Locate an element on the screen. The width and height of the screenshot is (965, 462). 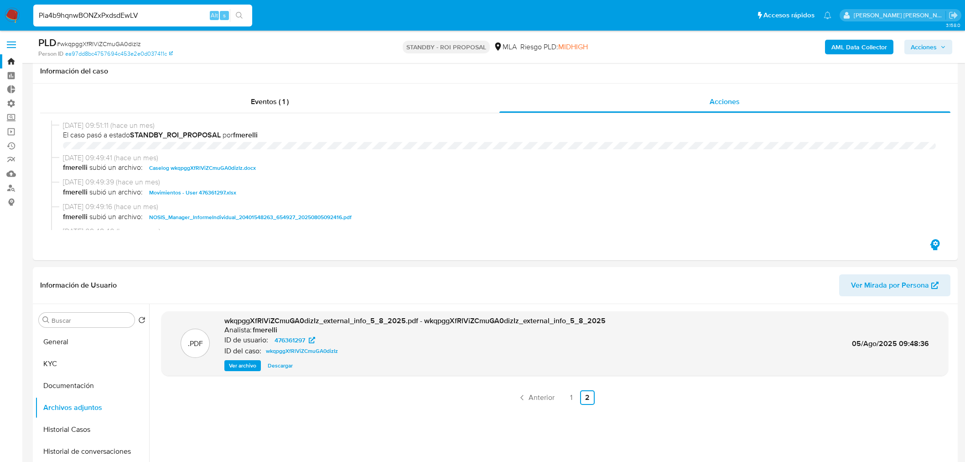
h6: fmerelli is located at coordinates (265, 330).